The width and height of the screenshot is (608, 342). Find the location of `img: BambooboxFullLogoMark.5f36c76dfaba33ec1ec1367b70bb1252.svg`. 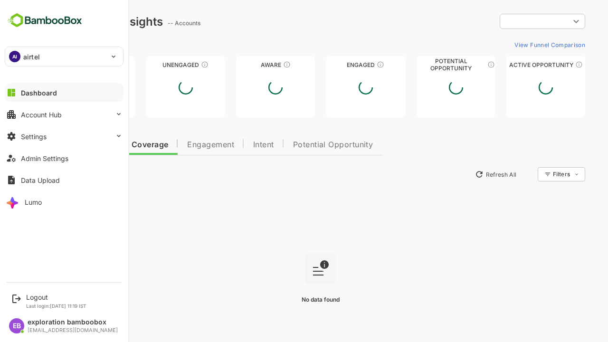

img: BambooboxFullLogoMark.5f36c76dfaba33ec1ec1367b70bb1252.svg is located at coordinates (45, 20).